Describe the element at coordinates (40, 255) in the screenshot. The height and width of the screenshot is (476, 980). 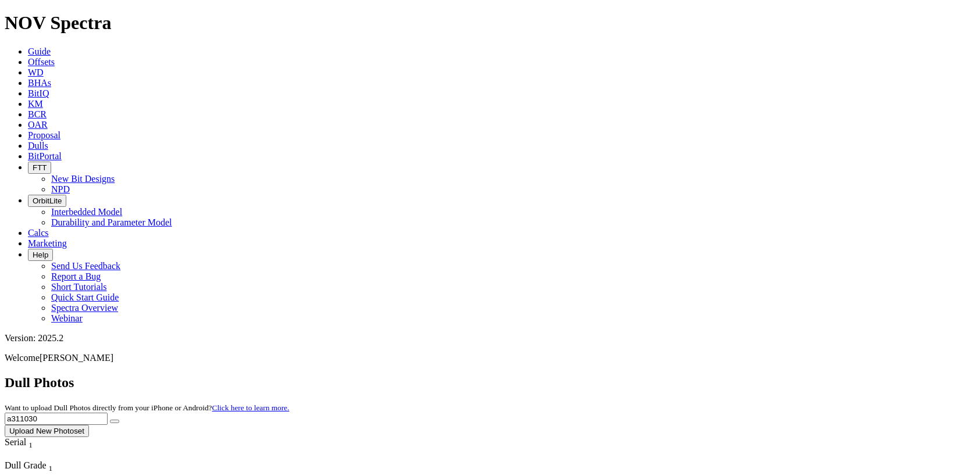
I see `button: Help` at that location.